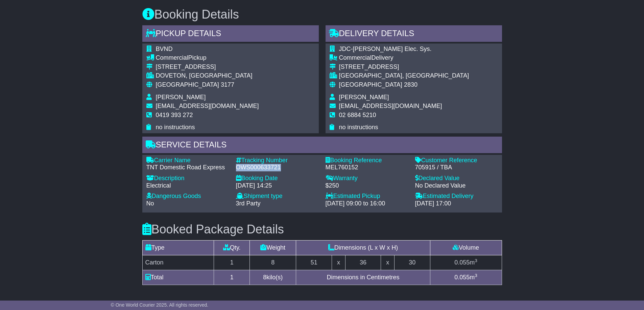  I want to click on div: Electrical, so click(188, 186).